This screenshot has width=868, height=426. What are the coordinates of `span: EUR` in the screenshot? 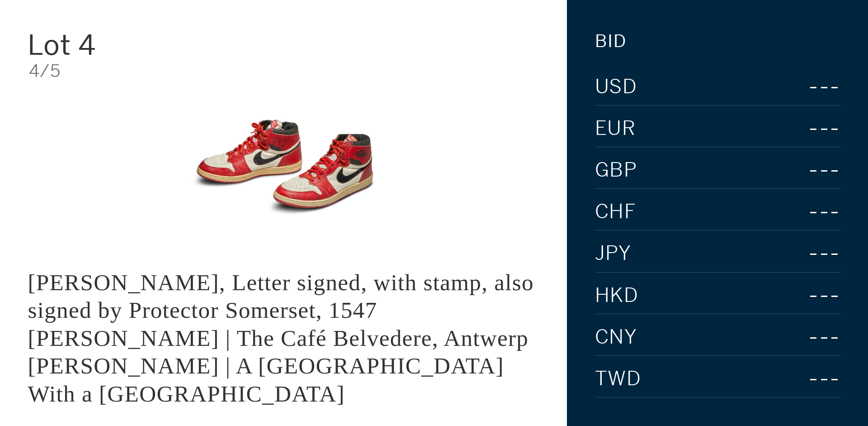 It's located at (615, 129).